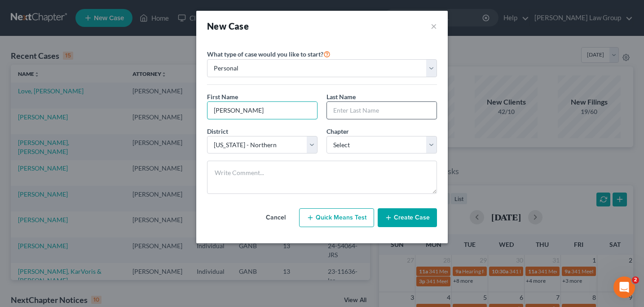 Image resolution: width=644 pixels, height=307 pixels. Describe the element at coordinates (382, 110) in the screenshot. I see `input: Enter Last Name` at that location.